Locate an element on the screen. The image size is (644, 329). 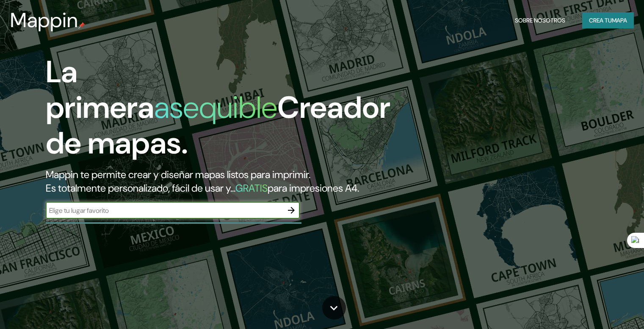
font: mapa is located at coordinates (619, 20).